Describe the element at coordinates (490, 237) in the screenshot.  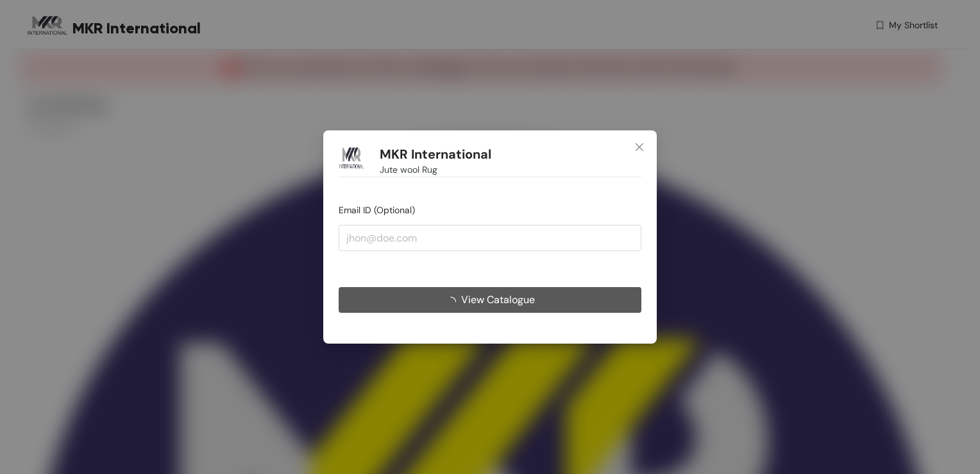
I see `input: jhon@doe.com` at that location.